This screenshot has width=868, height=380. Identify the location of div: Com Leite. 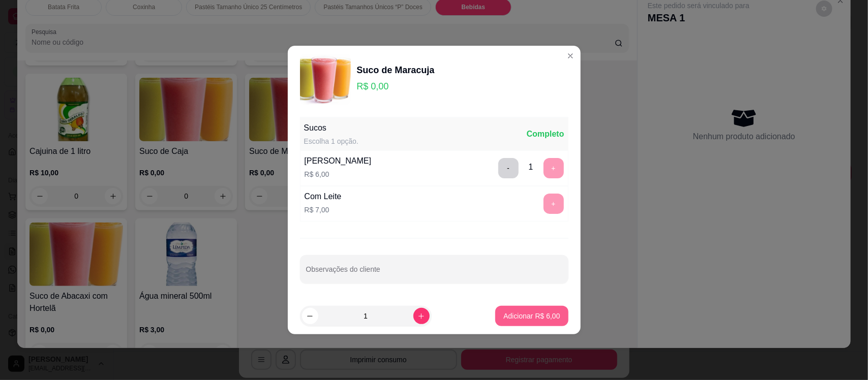
(323, 197).